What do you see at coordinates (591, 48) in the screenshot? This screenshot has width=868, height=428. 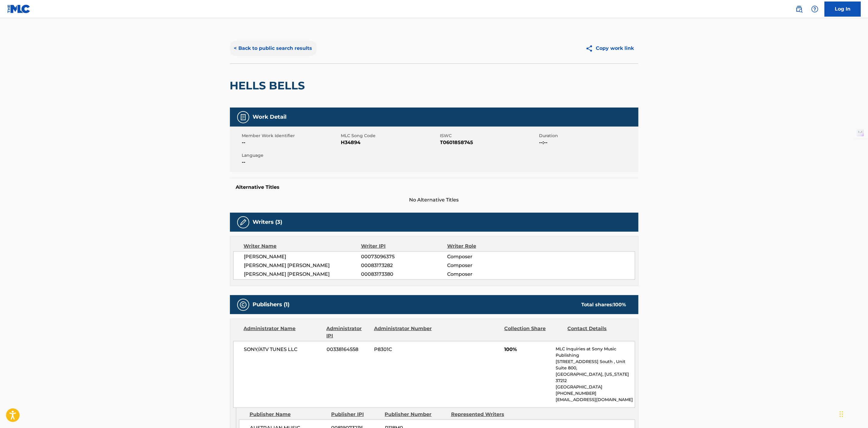 I see `img: Copy work link` at bounding box center [591, 48].